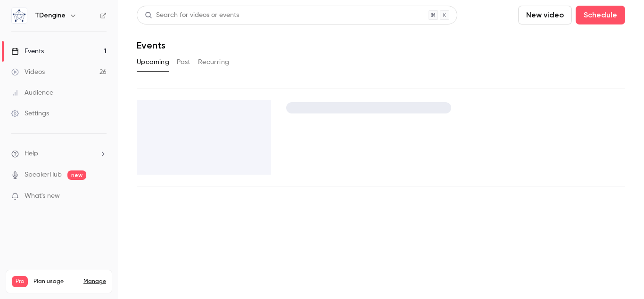  What do you see at coordinates (192, 15) in the screenshot?
I see `div: Search for videos or events` at bounding box center [192, 15].